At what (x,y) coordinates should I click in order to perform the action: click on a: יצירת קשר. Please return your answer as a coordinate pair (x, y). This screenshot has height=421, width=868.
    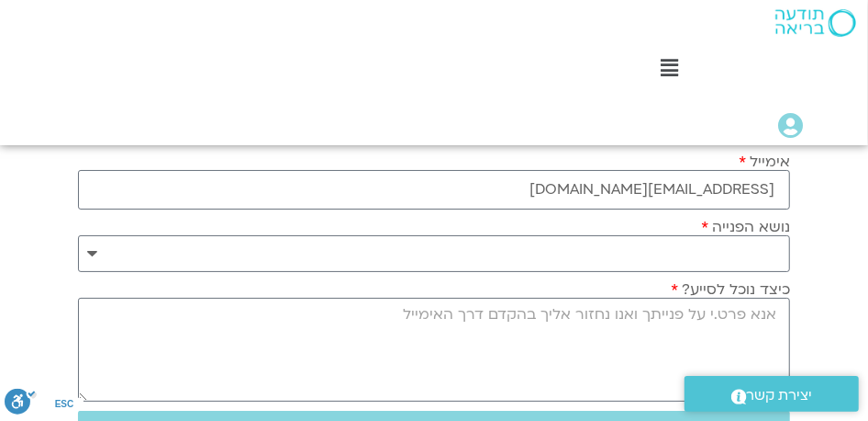
    Looking at the image, I should click on (772, 393).